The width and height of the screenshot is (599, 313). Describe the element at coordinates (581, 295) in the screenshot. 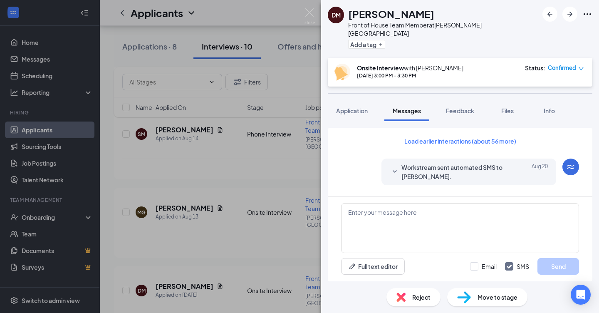

I see `div: Open Intercom Messenger` at that location.